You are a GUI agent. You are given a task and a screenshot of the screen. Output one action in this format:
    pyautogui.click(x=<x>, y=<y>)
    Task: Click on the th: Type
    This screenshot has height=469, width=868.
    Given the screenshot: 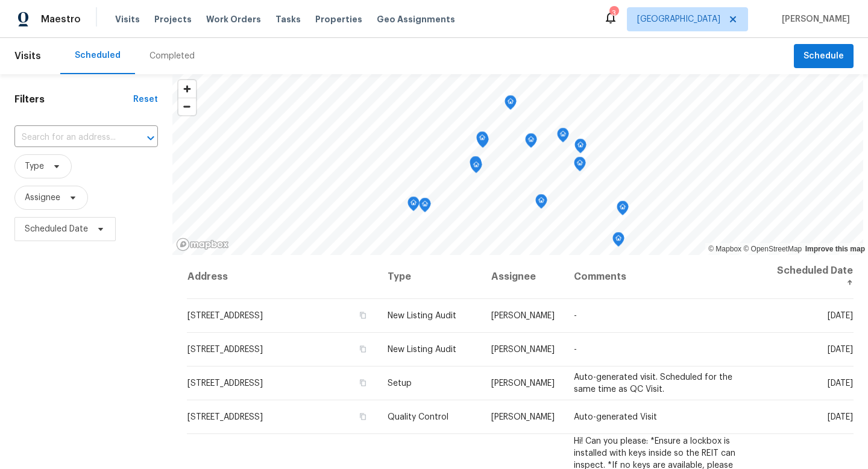 What is the action you would take?
    pyautogui.click(x=430, y=277)
    